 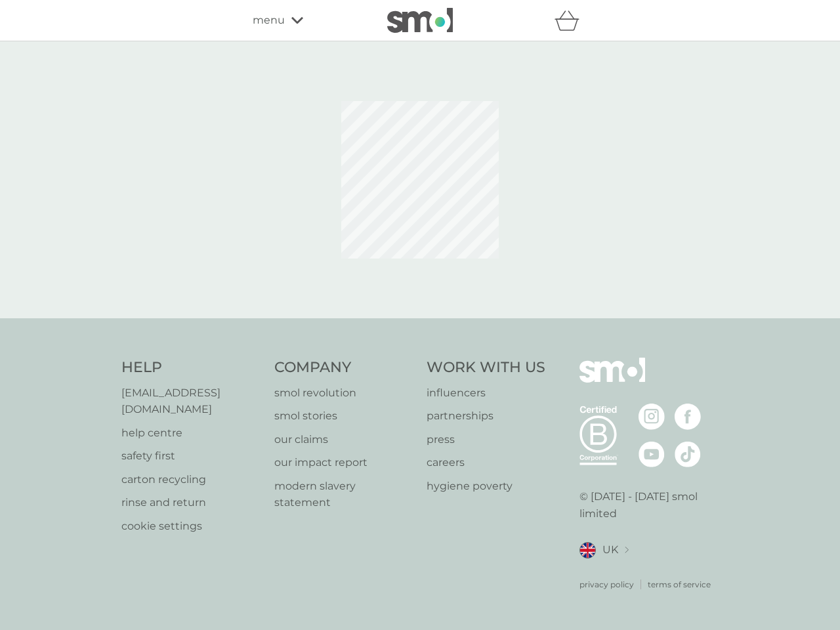 I want to click on a: smol stories, so click(x=344, y=417).